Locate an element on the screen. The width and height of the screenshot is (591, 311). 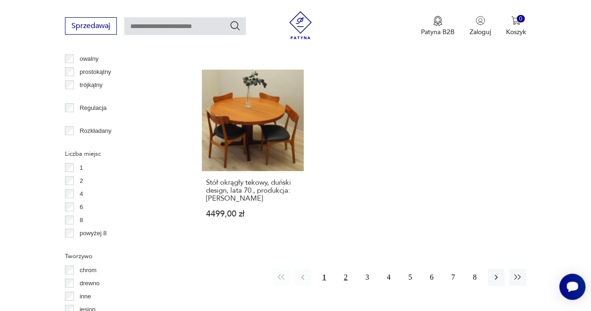
p: 6 is located at coordinates (81, 207).